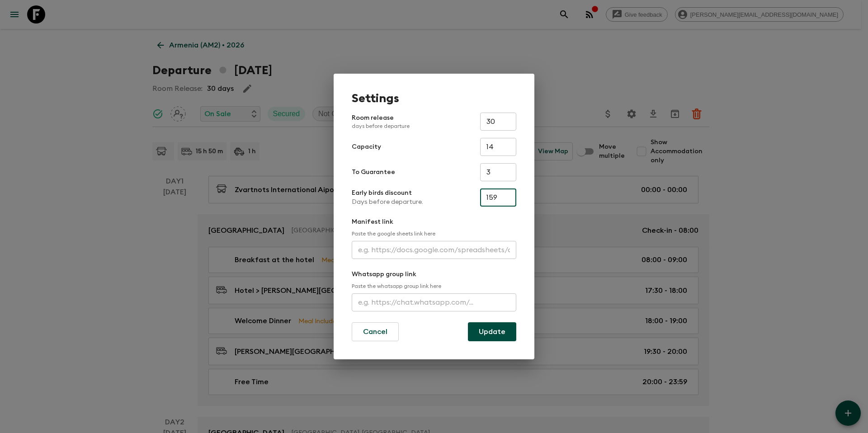  I want to click on input: e.g. 180, so click(498, 198).